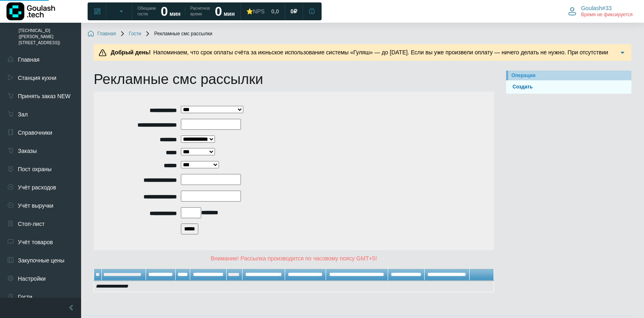 This screenshot has width=644, height=318. What do you see at coordinates (130, 34) in the screenshot?
I see `a: Гости` at bounding box center [130, 34].